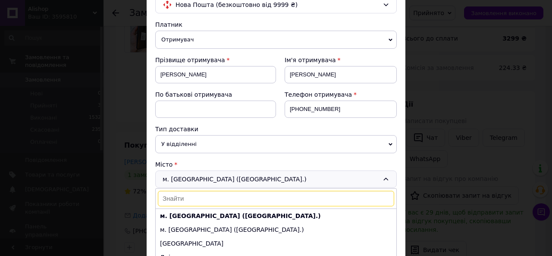 The image size is (552, 256). What do you see at coordinates (341, 109) in the screenshot?
I see `input: +380` at bounding box center [341, 109].